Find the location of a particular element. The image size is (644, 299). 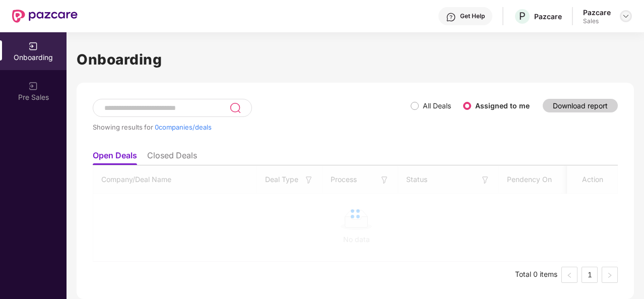

div: Get Help is located at coordinates (472, 16).